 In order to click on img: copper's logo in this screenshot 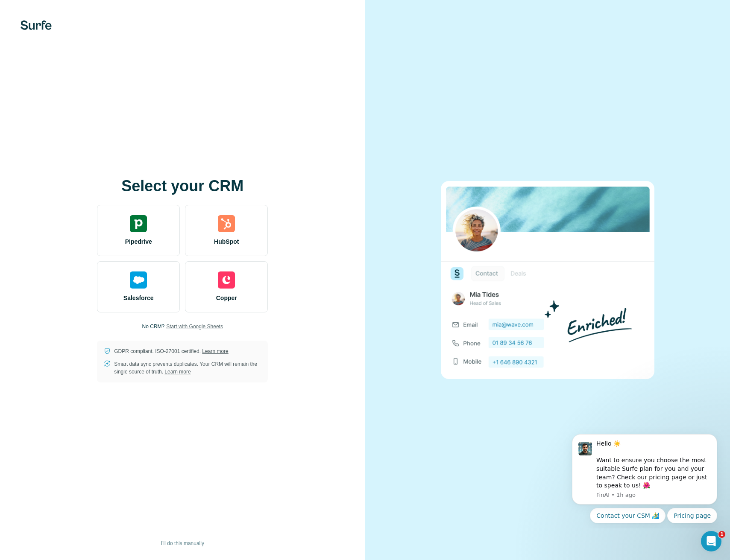, I will do `click(227, 280)`.